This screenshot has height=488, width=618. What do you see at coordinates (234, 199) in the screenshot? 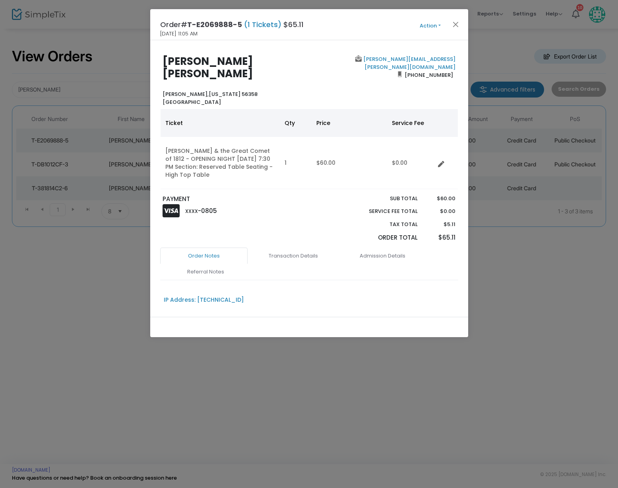
I see `p: PAYMENT` at bounding box center [234, 199].